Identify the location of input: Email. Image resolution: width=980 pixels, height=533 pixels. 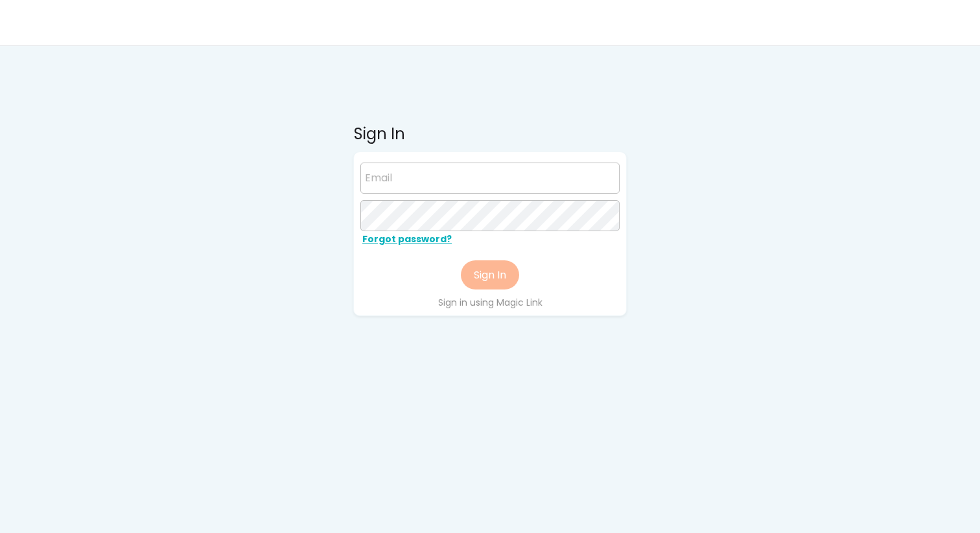
(490, 178).